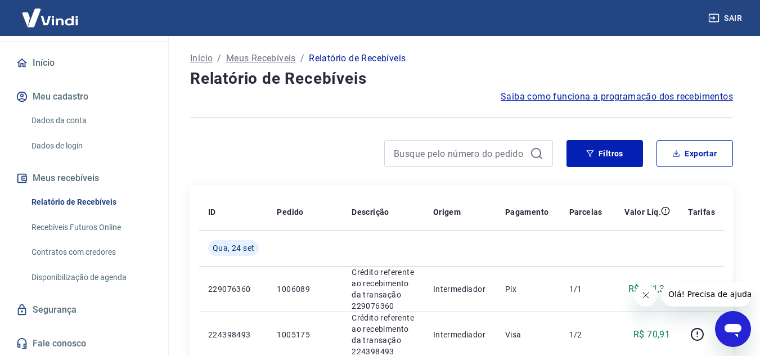 The height and width of the screenshot is (356, 760). What do you see at coordinates (617, 97) in the screenshot?
I see `a: Saiba como funciona a programação dos recebimentos` at bounding box center [617, 97].